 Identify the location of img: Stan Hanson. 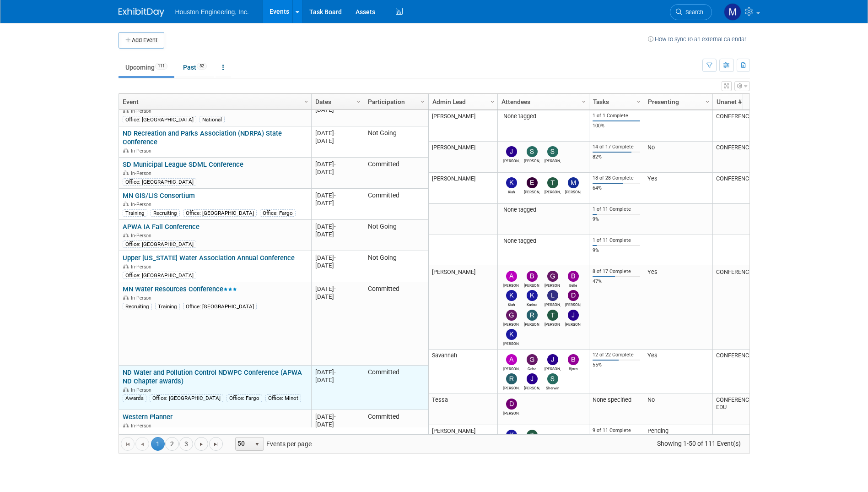
(532, 152).